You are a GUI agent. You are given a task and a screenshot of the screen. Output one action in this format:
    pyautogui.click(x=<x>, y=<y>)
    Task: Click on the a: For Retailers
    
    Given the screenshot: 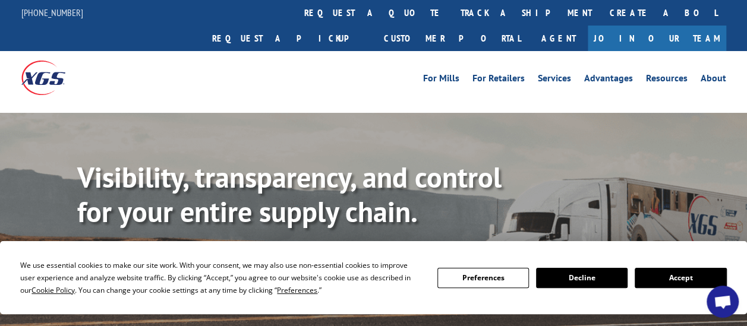 What is the action you would take?
    pyautogui.click(x=498, y=80)
    